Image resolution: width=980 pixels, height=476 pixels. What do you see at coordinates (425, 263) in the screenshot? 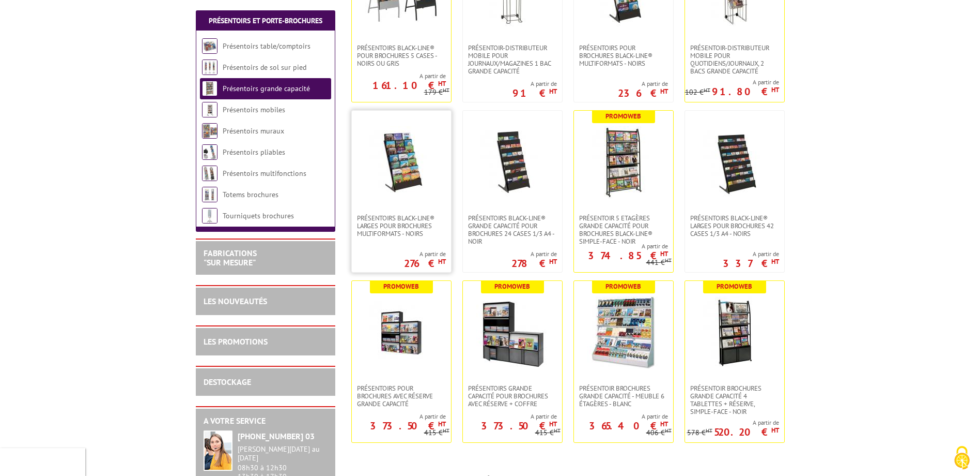
I see `p: 276 €` at bounding box center [425, 263].